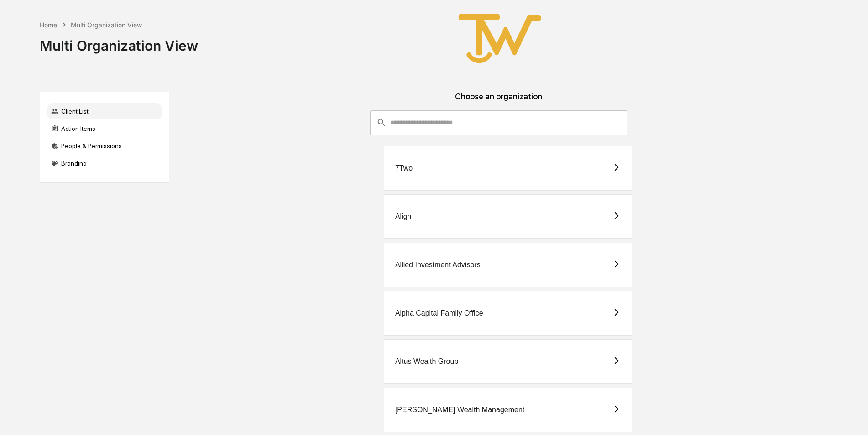 This screenshot has height=435, width=868. What do you see at coordinates (403, 216) in the screenshot?
I see `div: Align` at bounding box center [403, 216].